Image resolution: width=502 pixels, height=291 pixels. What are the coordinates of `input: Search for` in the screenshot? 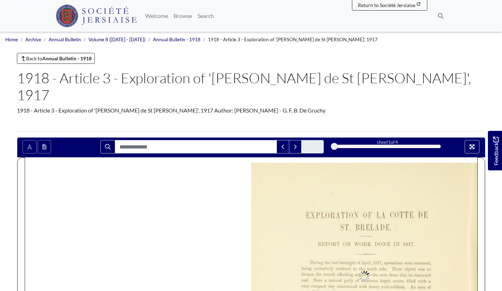 It's located at (196, 147).